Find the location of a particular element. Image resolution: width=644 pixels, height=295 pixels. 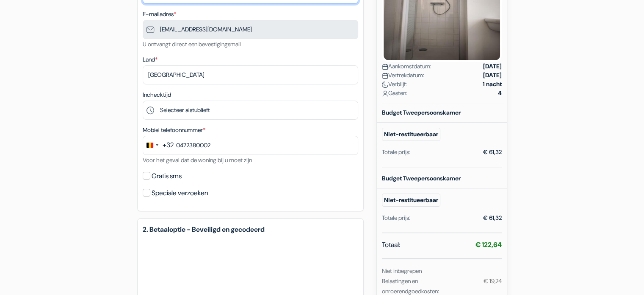

font: fout_overzicht is located at coordinates (214, 241).